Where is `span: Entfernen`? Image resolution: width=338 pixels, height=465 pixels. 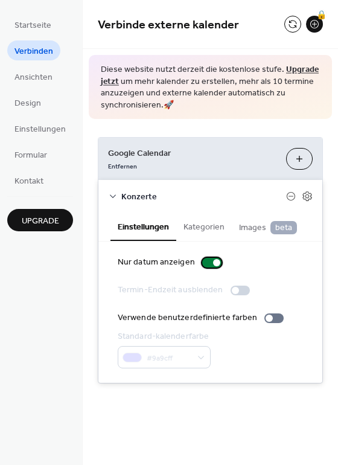 span: Entfernen is located at coordinates (122, 167).